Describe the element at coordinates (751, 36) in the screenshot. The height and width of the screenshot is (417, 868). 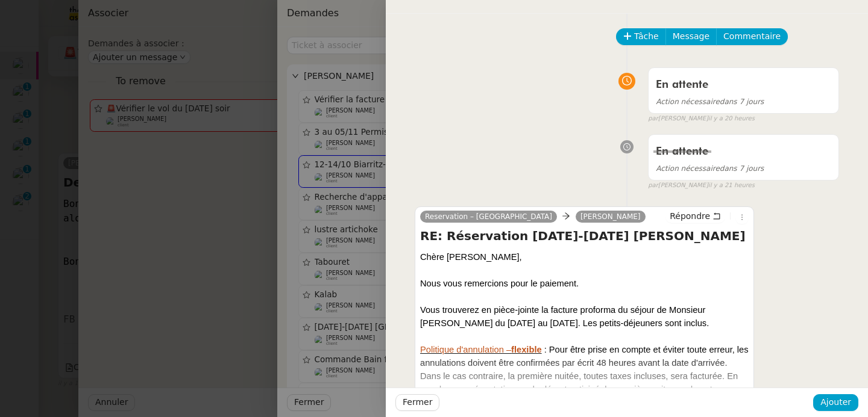
I see `span: Commentaire` at that location.